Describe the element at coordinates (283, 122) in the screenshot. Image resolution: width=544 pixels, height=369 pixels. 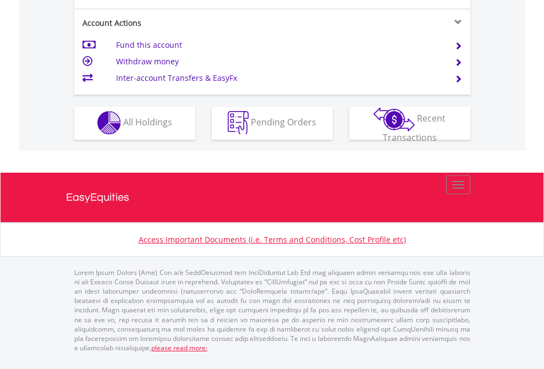
I see `span: Pending Orders` at that location.